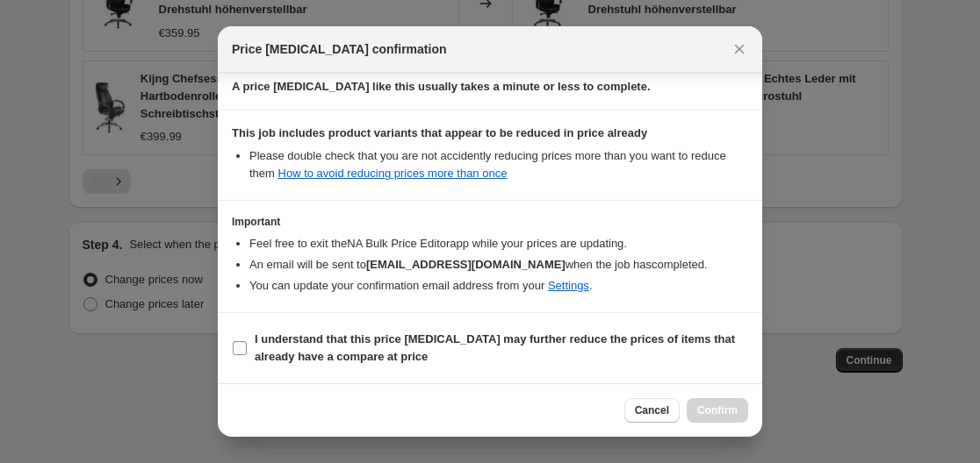  I want to click on button: Close, so click(739, 49).